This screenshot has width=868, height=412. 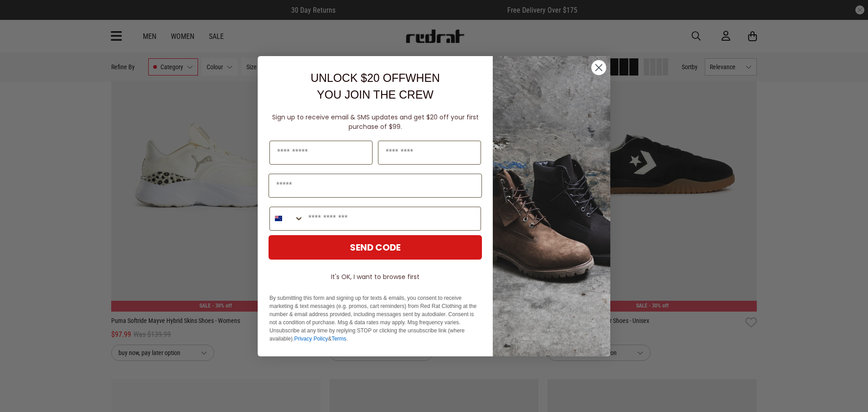 I want to click on a: Terms, so click(x=339, y=339).